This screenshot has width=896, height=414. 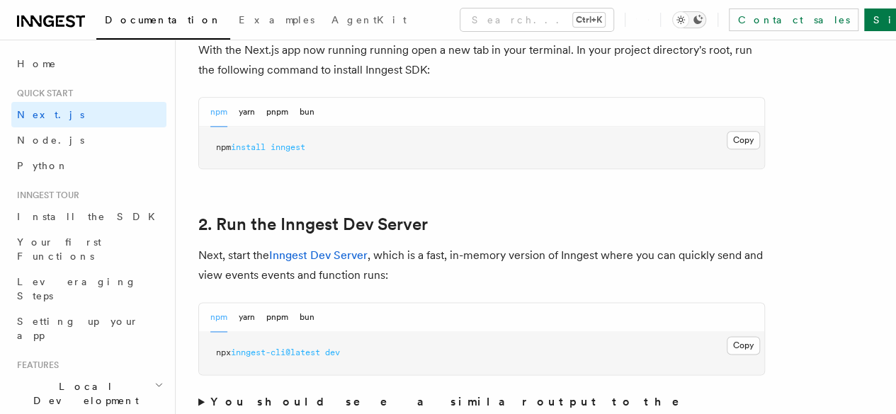 What do you see at coordinates (482, 266) in the screenshot?
I see `p: Next, start the , which is a fast, in-memory version of Inngest where you can quickly send and vi...` at bounding box center [482, 266].